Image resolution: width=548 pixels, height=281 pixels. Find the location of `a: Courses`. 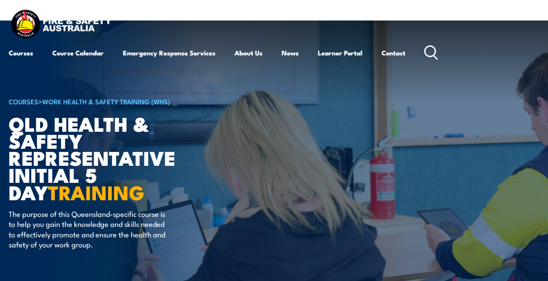

a: Courses is located at coordinates (21, 53).